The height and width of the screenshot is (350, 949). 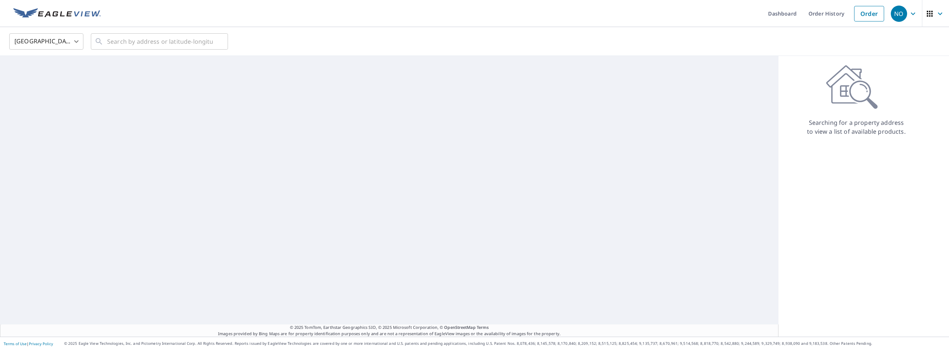 What do you see at coordinates (869, 14) in the screenshot?
I see `a: Order` at bounding box center [869, 14].